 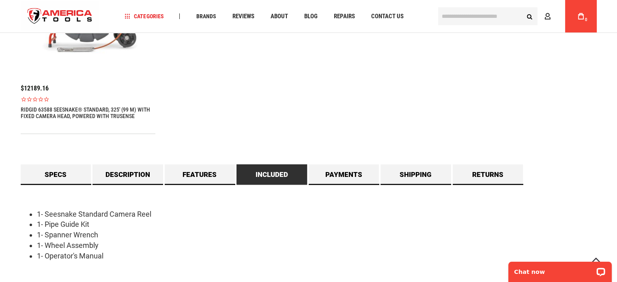 What do you see at coordinates (243, 16) in the screenshot?
I see `span: Reviews` at bounding box center [243, 16].